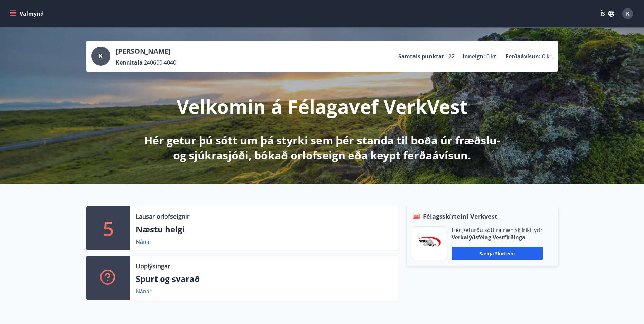  Describe the element at coordinates (497, 254) in the screenshot. I see `button: Sækja skírteini` at that location.